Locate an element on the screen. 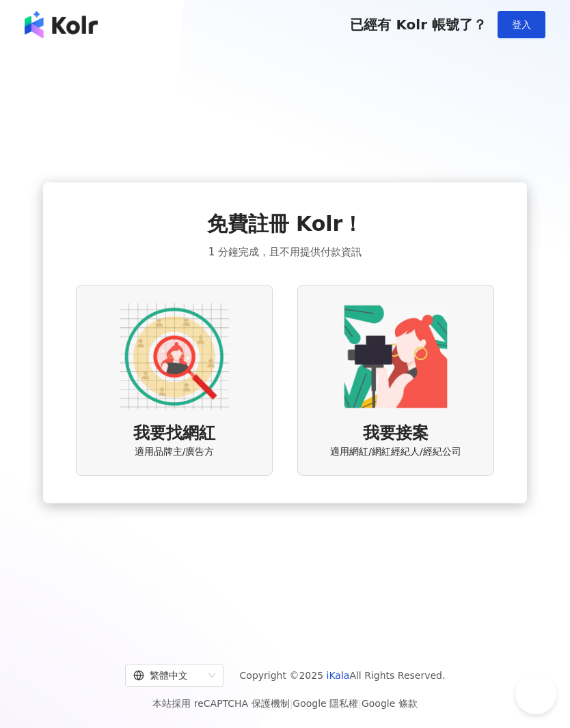  a: Google 隱私權 is located at coordinates (325, 703).